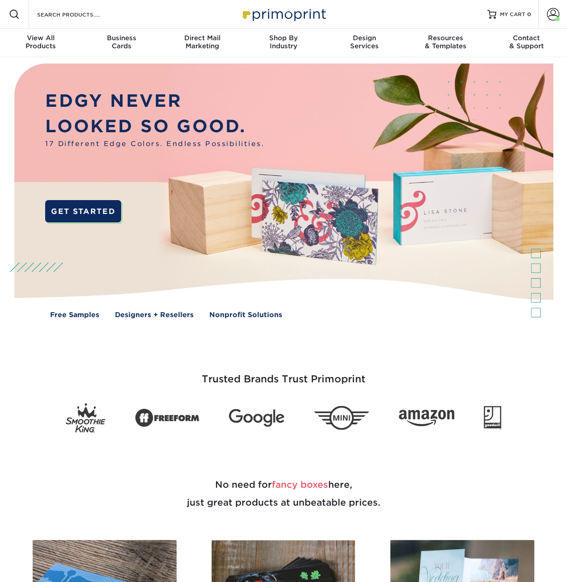  I want to click on div: & Support, so click(526, 42).